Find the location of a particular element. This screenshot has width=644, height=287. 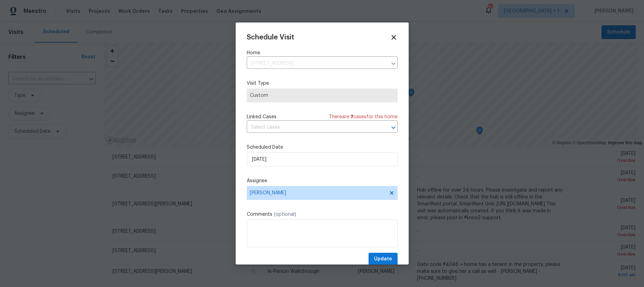

span: Schedule Visit is located at coordinates (270, 37).